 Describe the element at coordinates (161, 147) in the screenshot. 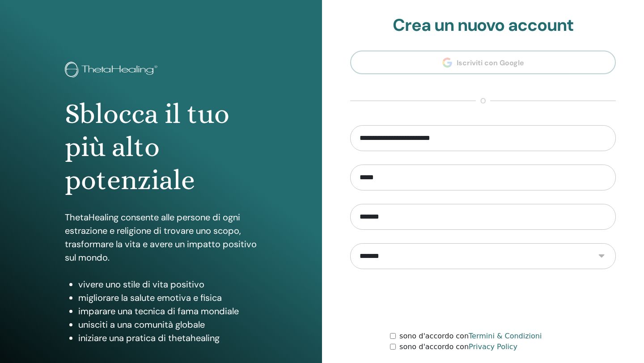

I see `h1: Sblocca il tuo più alto potenziale` at that location.